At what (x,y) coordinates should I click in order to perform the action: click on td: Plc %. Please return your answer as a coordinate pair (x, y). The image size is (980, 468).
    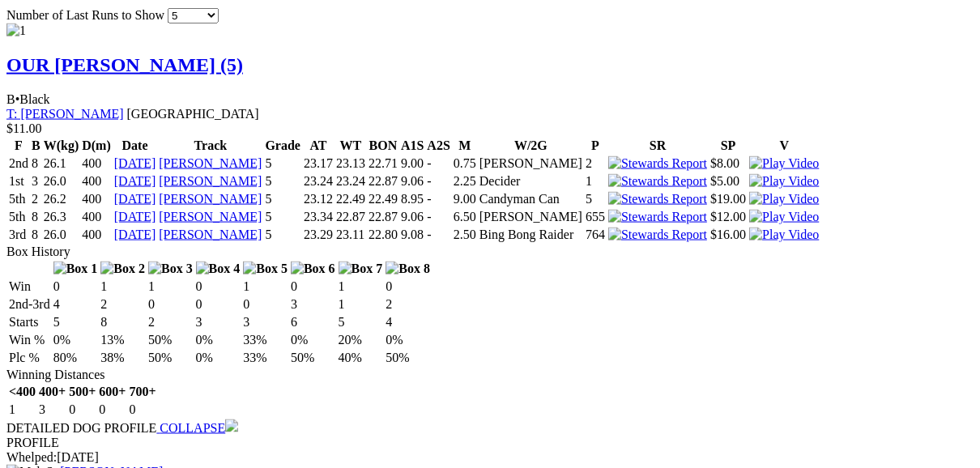
    Looking at the image, I should click on (29, 358).